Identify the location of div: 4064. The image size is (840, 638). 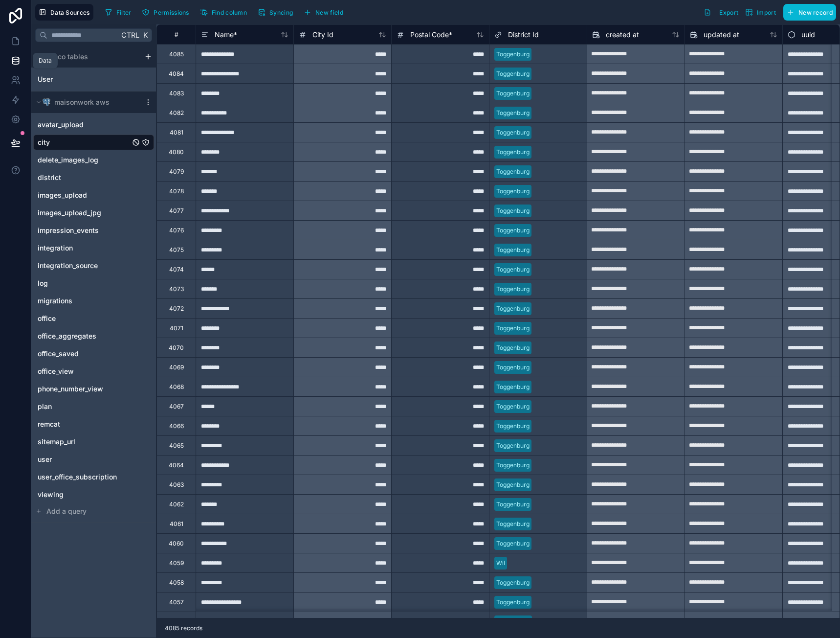
(176, 465).